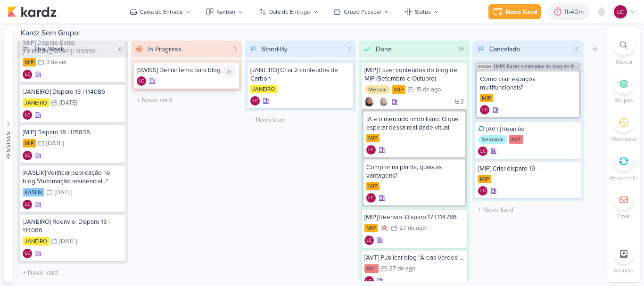 The height and width of the screenshot is (286, 644). Describe the element at coordinates (623, 62) in the screenshot. I see `p: Buscar` at that location.